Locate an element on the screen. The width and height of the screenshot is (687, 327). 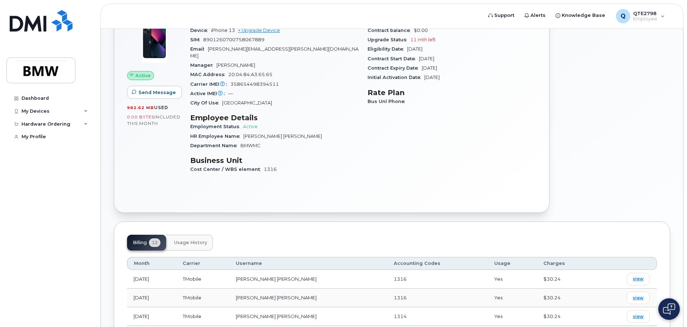
th: Month is located at coordinates (151, 263).